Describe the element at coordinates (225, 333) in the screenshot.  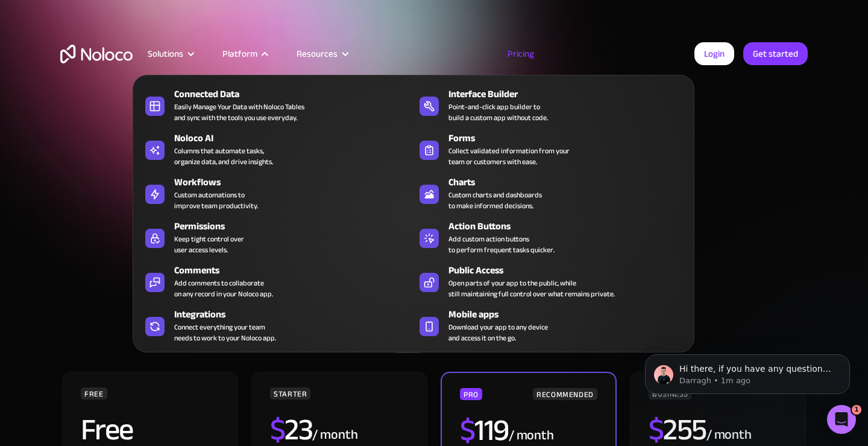
I see `div: Connect everything your team needs to work to your Noloco app.` at that location.